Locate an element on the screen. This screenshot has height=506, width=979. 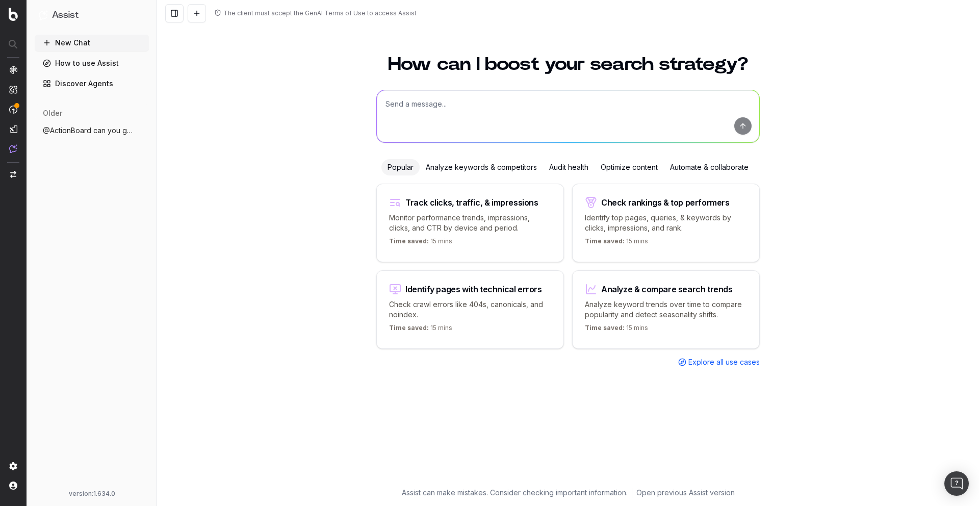
p: Assist can make mistakes. Consider checking important information. is located at coordinates (514, 493).